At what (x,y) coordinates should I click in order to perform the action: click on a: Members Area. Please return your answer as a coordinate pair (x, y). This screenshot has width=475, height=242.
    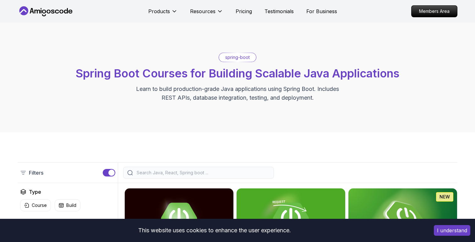
    Looking at the image, I should click on (434, 11).